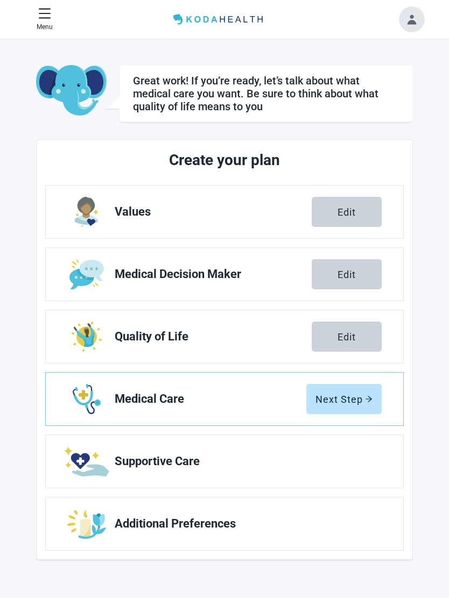 The width and height of the screenshot is (449, 598). Describe the element at coordinates (45, 13) in the screenshot. I see `span: menu` at that location.